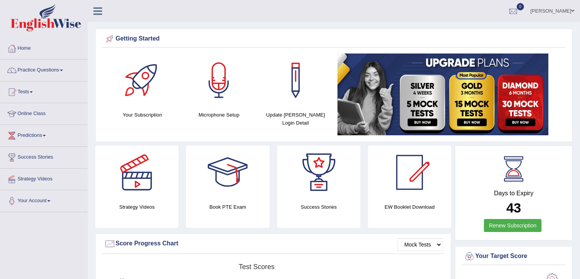 This screenshot has width=580, height=279. Describe the element at coordinates (273, 243) in the screenshot. I see `div: Score Progress Chart` at that location.